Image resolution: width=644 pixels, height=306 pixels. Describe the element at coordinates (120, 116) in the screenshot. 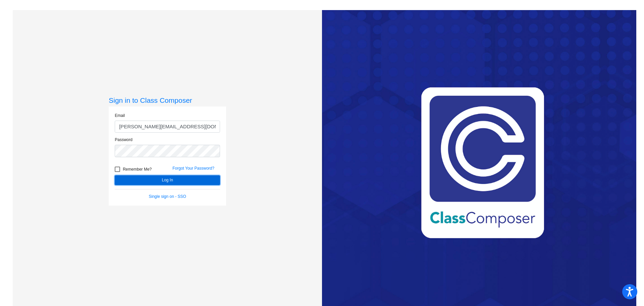

I see `label: Email` at that location.